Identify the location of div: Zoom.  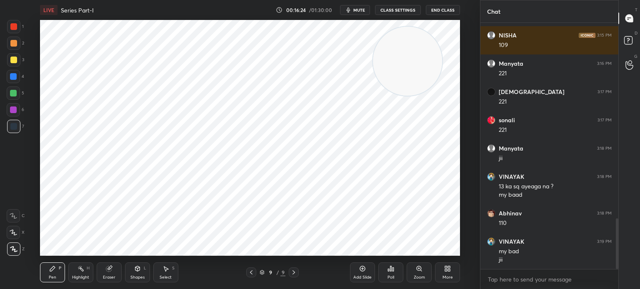
(419, 278).